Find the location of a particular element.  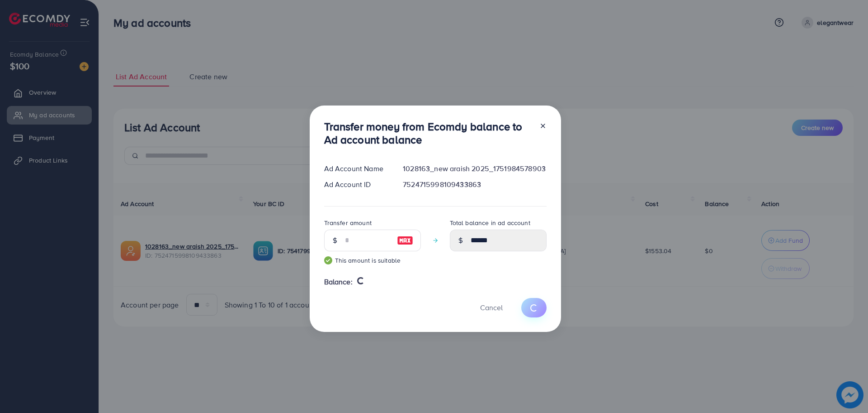

div: 7524715998109433863 is located at coordinates (475, 184).